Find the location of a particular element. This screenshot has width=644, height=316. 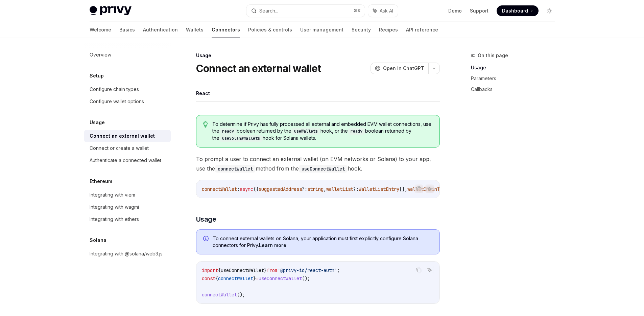

div: Integrating with @solana/web3.js is located at coordinates (126, 254).